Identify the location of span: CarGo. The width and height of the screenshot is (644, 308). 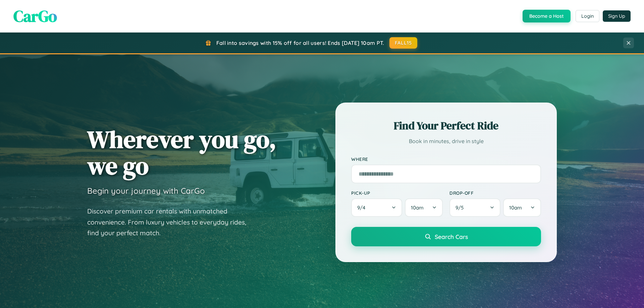
(35, 16).